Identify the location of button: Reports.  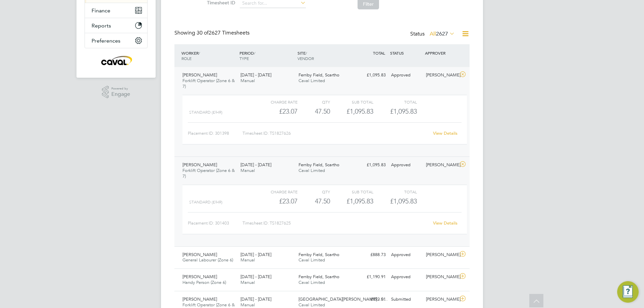
(116, 25).